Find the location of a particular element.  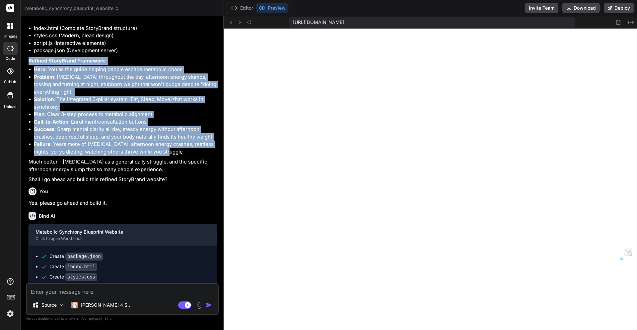

li: : Enrollment/consultation buttons is located at coordinates (125, 122).